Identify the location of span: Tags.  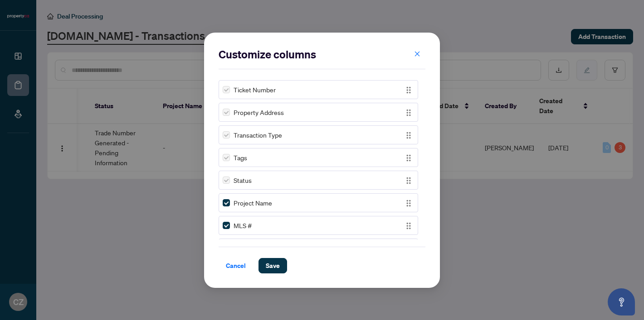
(241, 157).